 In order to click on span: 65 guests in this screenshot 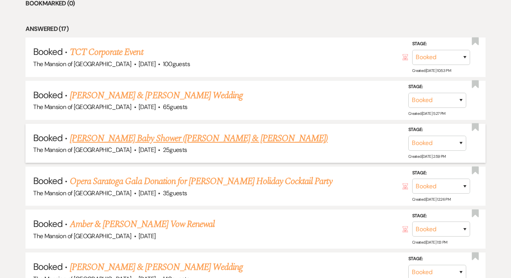, I will do `click(175, 107)`.